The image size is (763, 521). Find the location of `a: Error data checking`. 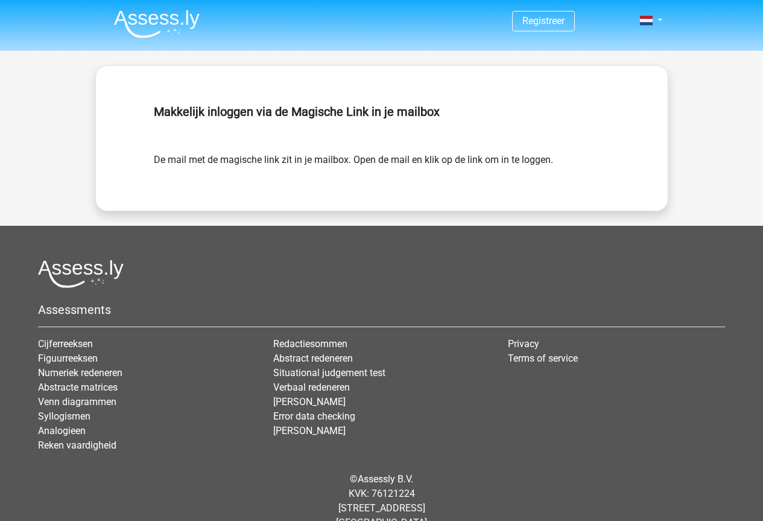

a: Error data checking is located at coordinates (314, 416).